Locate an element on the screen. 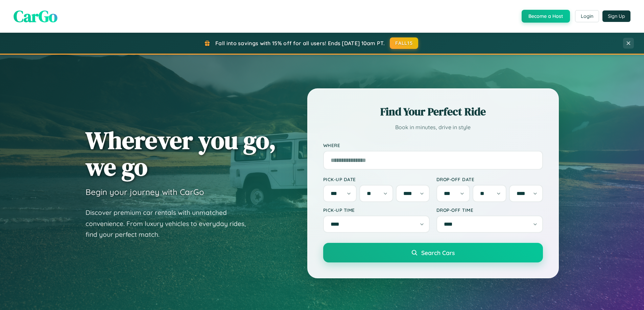  label: Pick-up Time is located at coordinates (376, 210).